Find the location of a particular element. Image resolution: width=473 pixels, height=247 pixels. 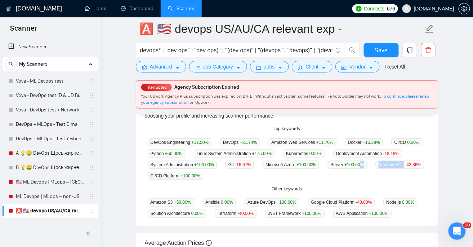

span: 10 is located at coordinates (467, 225).